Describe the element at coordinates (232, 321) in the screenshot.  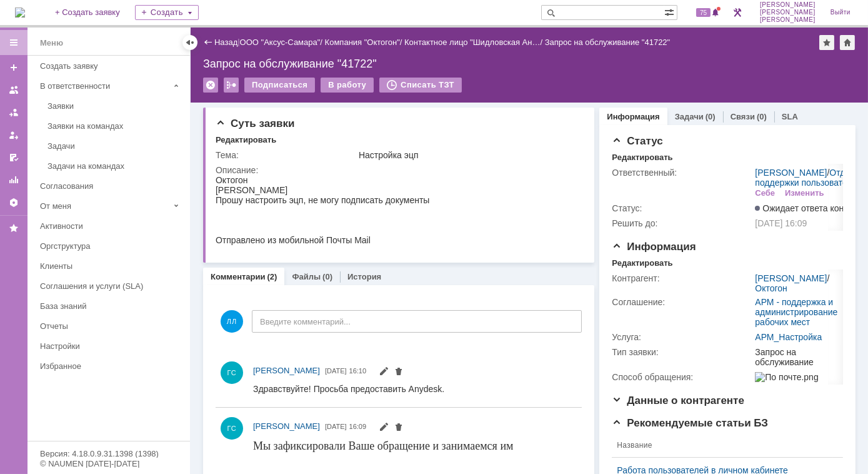
I see `span: ЛЛ` at that location.